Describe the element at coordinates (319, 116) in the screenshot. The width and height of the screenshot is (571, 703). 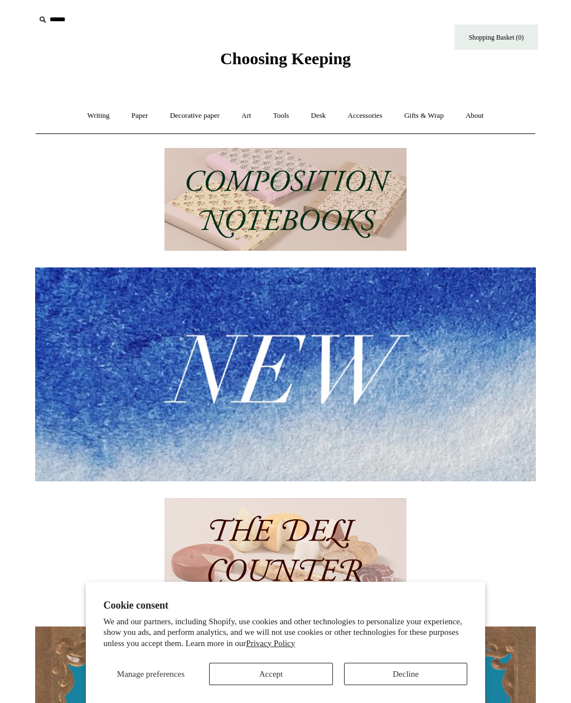
I see `a: Desk` at that location.